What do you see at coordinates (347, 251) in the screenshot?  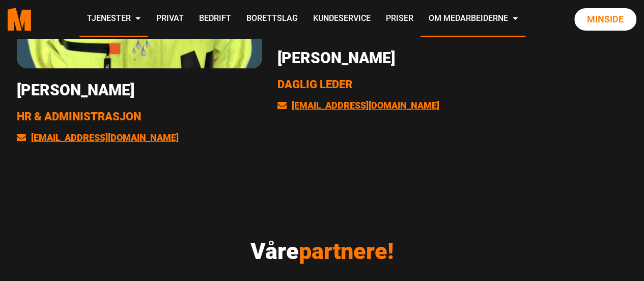 I see `span: partnere!` at bounding box center [347, 251].